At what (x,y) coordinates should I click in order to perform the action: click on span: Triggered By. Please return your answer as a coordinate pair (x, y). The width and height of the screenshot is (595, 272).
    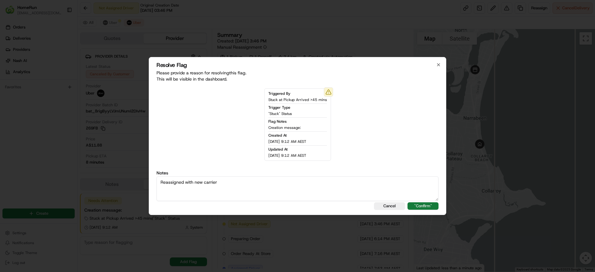
    Looking at the image, I should click on (279, 94).